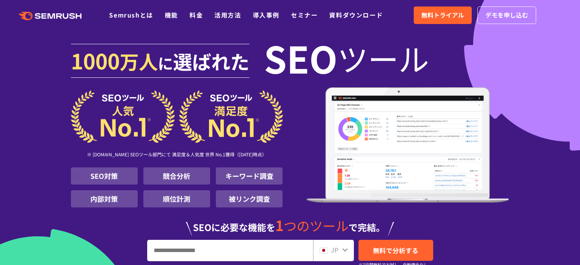 The height and width of the screenshot is (265, 580). I want to click on li: キーワード調査, so click(249, 176).